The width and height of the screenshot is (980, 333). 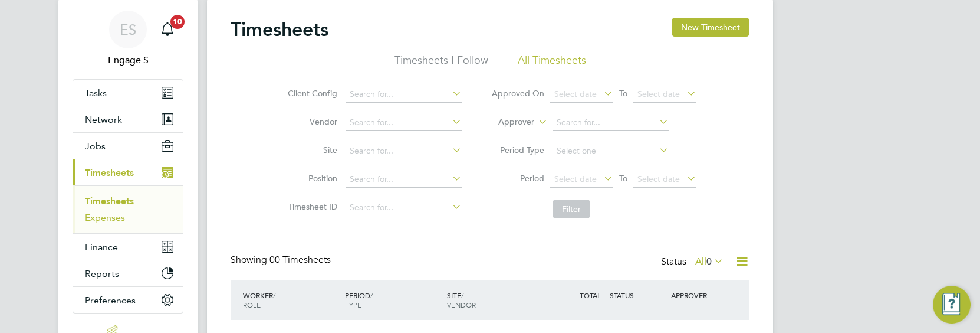 What do you see at coordinates (637, 295) in the screenshot?
I see `div: STATUS` at bounding box center [637, 295].